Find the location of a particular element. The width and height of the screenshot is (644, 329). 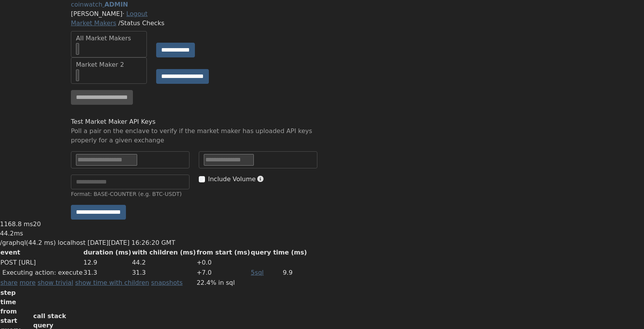

th: with children (ms) is located at coordinates (164, 252).